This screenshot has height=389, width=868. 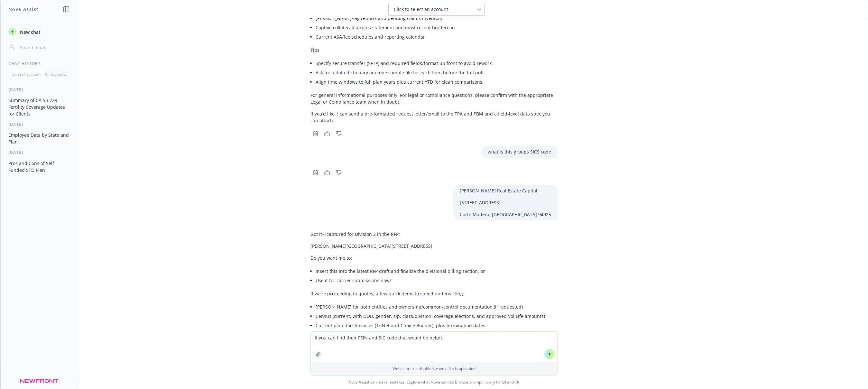 I want to click on div: Chat History, so click(x=39, y=64).